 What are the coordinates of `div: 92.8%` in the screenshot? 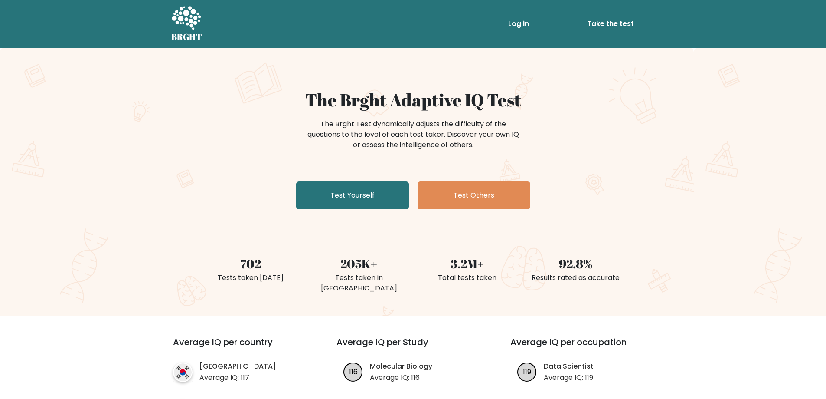 It's located at (576, 263).